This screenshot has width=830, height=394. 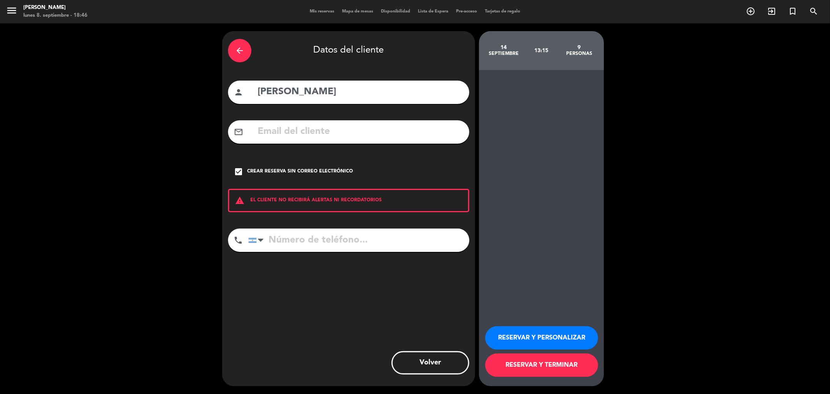 I want to click on i: menu, so click(x=12, y=11).